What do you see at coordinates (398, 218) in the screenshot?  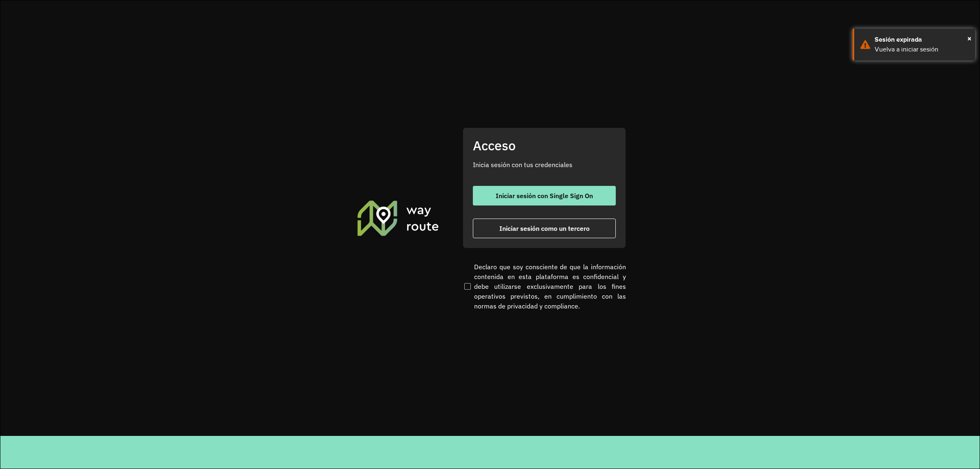 I see `img: Roteirizador AmbevTech` at bounding box center [398, 218].